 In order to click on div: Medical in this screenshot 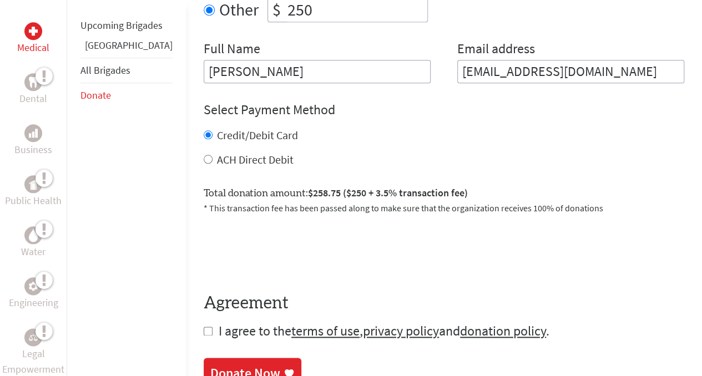, I will do `click(33, 31)`.